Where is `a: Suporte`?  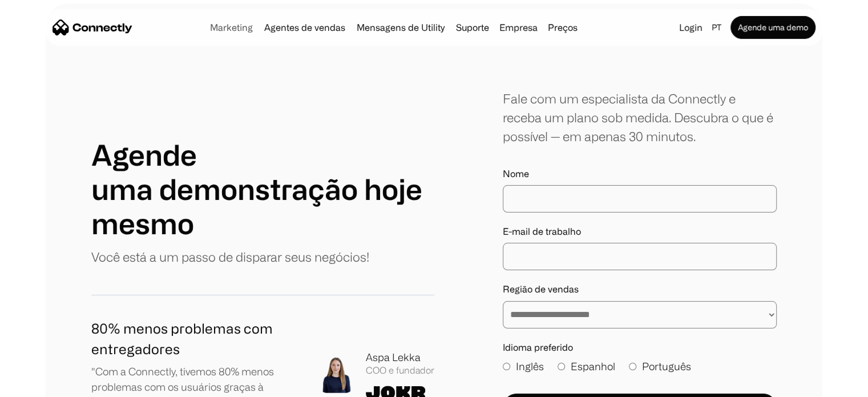 a: Suporte is located at coordinates (472, 27).